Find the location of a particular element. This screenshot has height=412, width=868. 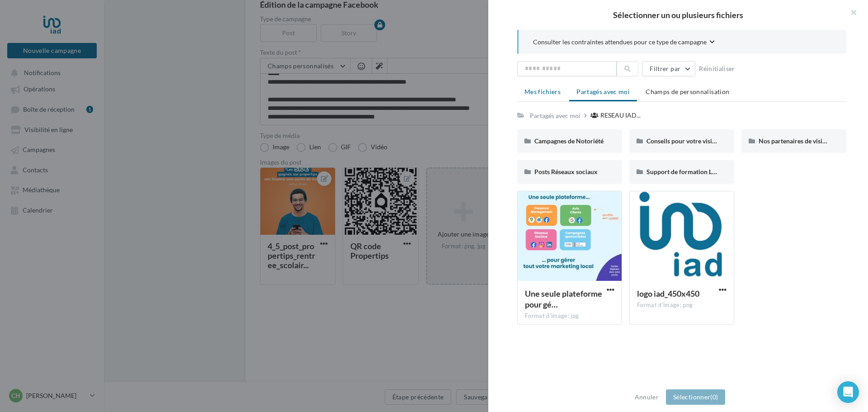

span: Champs de personnalisation is located at coordinates (687, 91).